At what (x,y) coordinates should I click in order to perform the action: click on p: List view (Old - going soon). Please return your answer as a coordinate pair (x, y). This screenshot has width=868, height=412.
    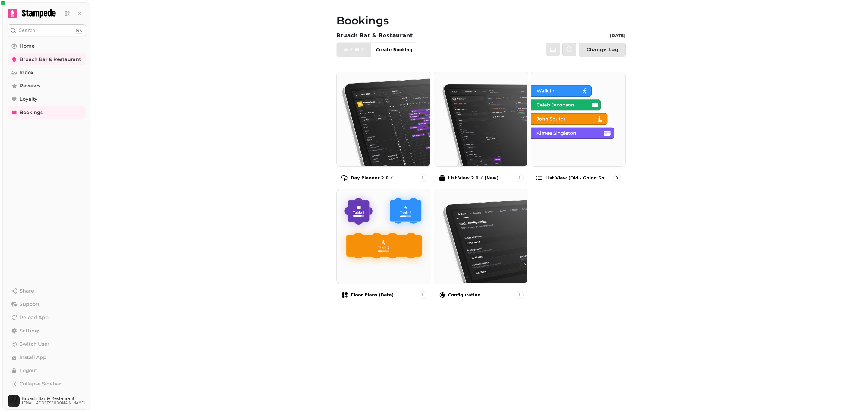
    Looking at the image, I should click on (578, 178).